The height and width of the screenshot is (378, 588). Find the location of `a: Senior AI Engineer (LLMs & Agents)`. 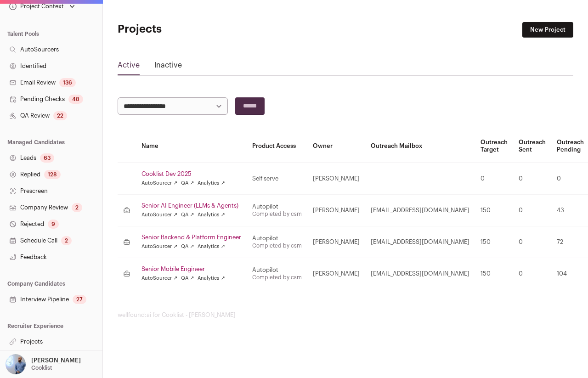

a: Senior AI Engineer (LLMs & Agents) is located at coordinates (191, 206).